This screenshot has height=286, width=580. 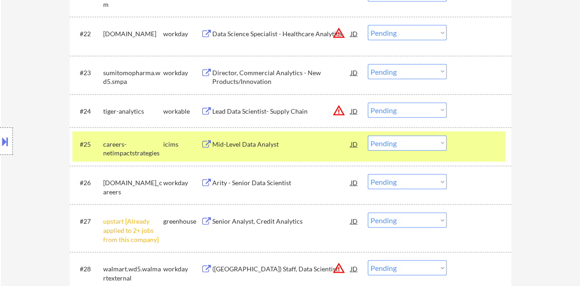 I want to click on div: Senior Analyst, Credit Analytics, so click(x=282, y=222).